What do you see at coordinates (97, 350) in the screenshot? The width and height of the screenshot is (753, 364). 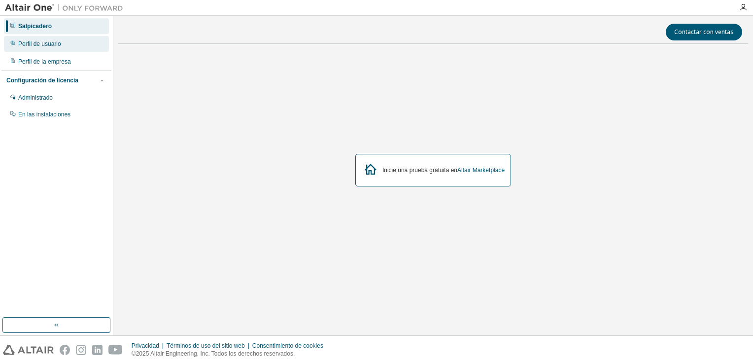 I see `img: linkedin.svg` at bounding box center [97, 350].